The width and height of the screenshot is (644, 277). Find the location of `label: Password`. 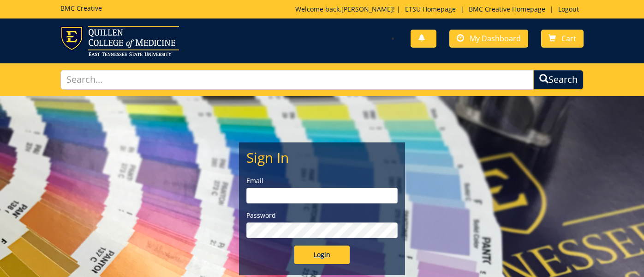

label: Password is located at coordinates (322, 216).